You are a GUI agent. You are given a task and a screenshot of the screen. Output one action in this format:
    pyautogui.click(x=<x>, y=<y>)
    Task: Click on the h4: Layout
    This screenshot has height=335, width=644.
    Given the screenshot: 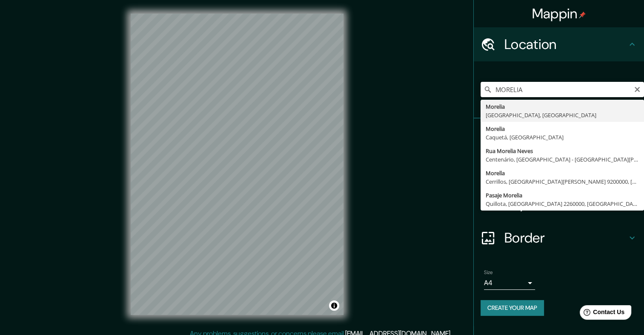 What is the action you would take?
    pyautogui.click(x=566, y=204)
    